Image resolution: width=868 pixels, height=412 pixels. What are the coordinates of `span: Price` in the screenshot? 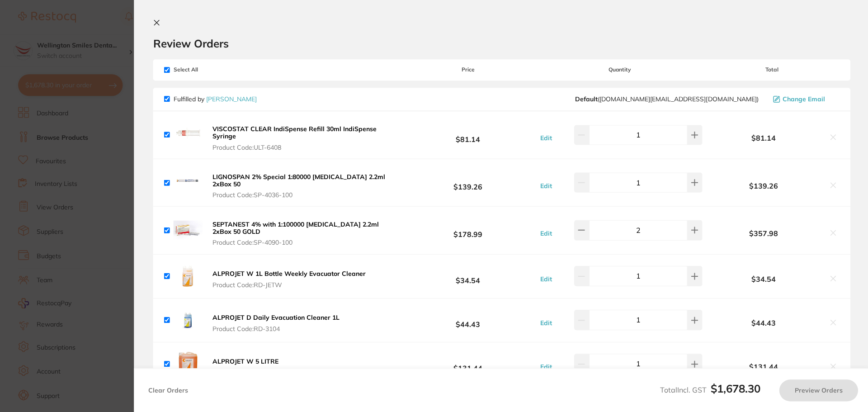 It's located at (467, 70).